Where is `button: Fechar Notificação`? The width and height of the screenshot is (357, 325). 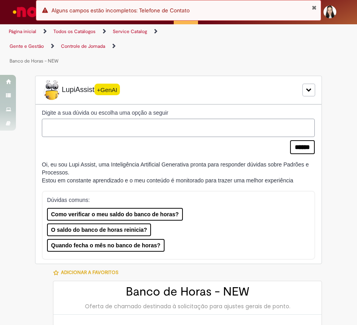
button: Fechar Notificação is located at coordinates (314, 8).